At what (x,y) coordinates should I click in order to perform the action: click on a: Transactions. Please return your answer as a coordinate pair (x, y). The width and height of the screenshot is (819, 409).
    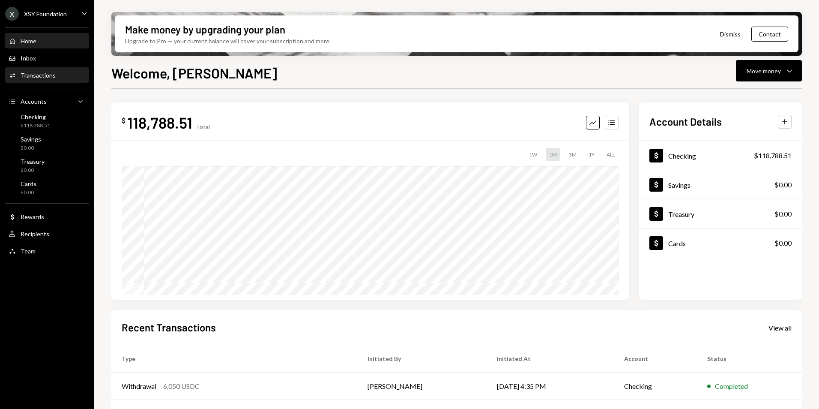
    Looking at the image, I should click on (47, 75).